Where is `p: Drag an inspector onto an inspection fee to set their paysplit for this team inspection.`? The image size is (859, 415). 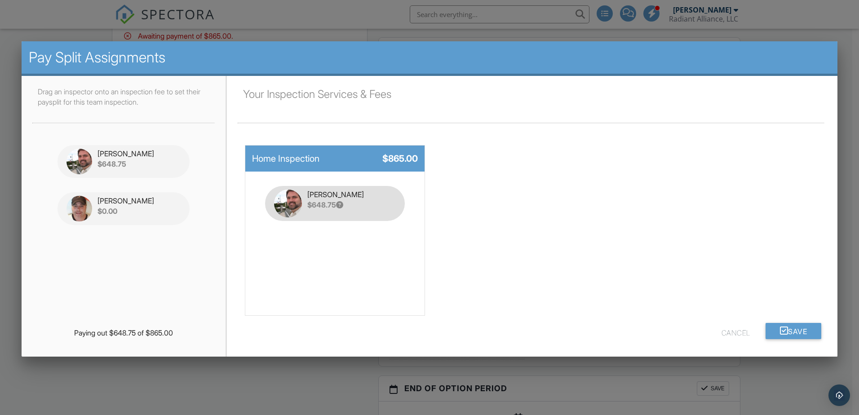 p: Drag an inspector onto an inspection fee to set their paysplit for this team inspection. is located at coordinates (124, 101).